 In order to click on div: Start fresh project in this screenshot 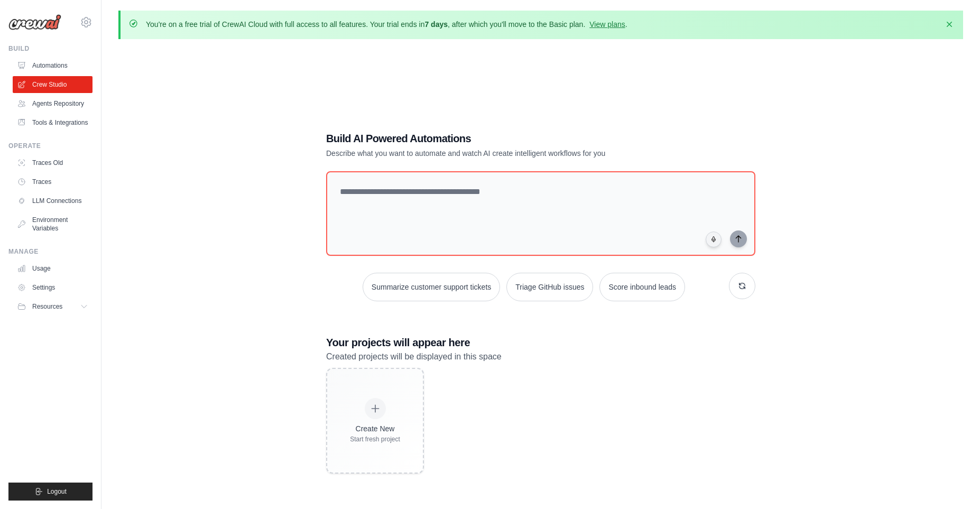, I will do `click(375, 439)`.